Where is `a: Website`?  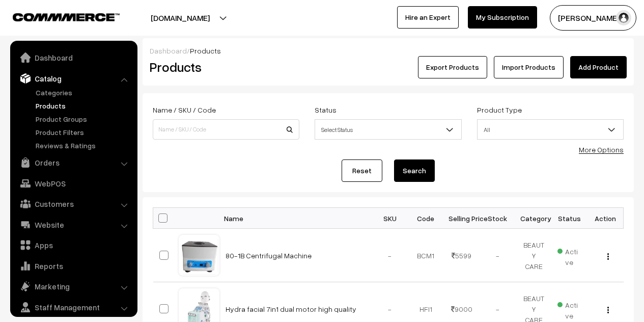 a: Website is located at coordinates (74, 225).